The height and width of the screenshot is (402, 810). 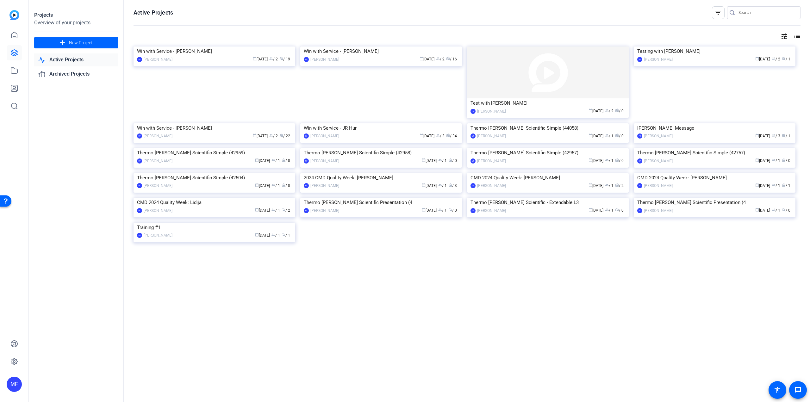 What do you see at coordinates (473, 111) in the screenshot?
I see `div: CA` at bounding box center [473, 111].